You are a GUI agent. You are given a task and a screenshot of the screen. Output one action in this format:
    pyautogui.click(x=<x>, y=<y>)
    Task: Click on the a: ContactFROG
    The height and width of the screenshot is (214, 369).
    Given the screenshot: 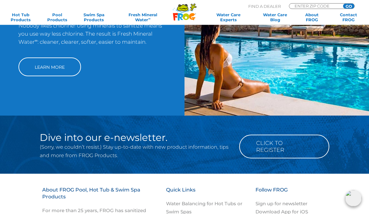 What is the action you would take?
    pyautogui.click(x=348, y=17)
    